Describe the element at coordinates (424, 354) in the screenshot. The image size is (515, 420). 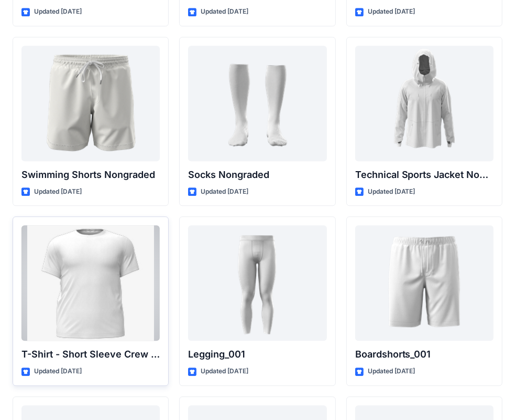
I see `p: Boardshorts_001` at that location.